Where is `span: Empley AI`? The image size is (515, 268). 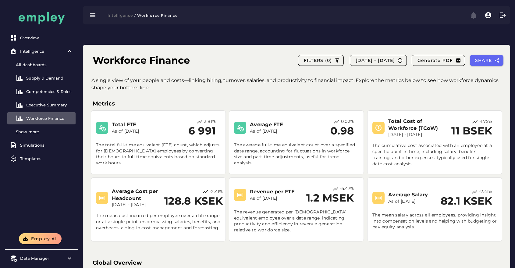 span: Empley AI is located at coordinates (44, 239).